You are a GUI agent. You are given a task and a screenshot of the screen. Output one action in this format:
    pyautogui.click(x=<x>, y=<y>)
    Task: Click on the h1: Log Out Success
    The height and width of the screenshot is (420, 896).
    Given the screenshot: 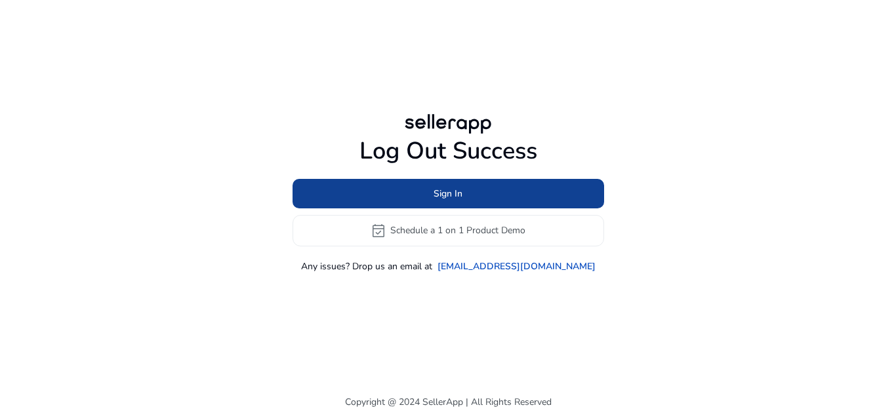 What is the action you would take?
    pyautogui.click(x=448, y=151)
    